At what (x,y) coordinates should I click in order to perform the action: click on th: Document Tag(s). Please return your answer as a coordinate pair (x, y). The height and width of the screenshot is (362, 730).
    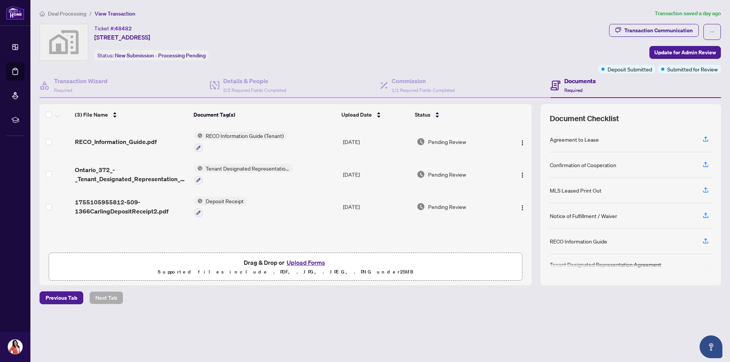
    Looking at the image, I should click on (265, 115).